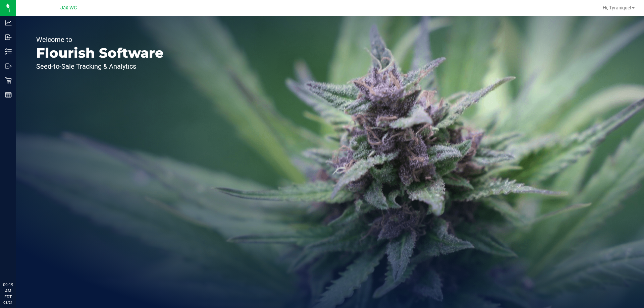 The image size is (644, 308). What do you see at coordinates (617, 8) in the screenshot?
I see `span: Hi, Tyranique!` at bounding box center [617, 8].